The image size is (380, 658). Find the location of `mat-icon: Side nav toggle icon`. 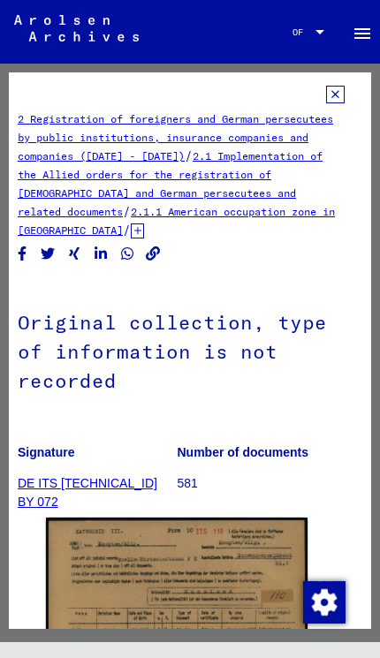

mat-icon: Side nav toggle icon is located at coordinates (362, 34).